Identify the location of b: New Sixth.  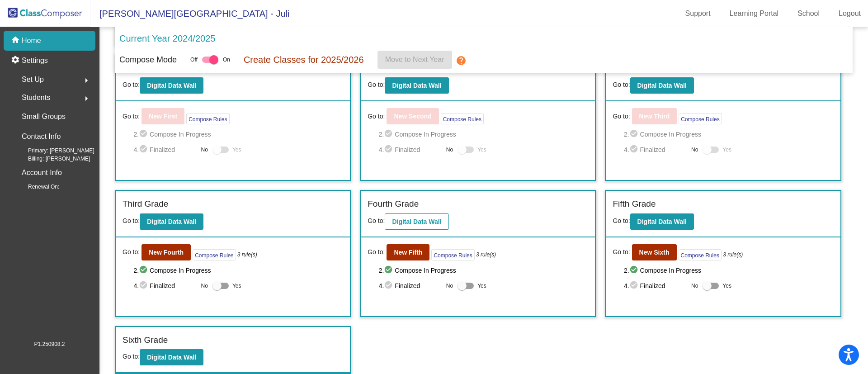
(654, 252).